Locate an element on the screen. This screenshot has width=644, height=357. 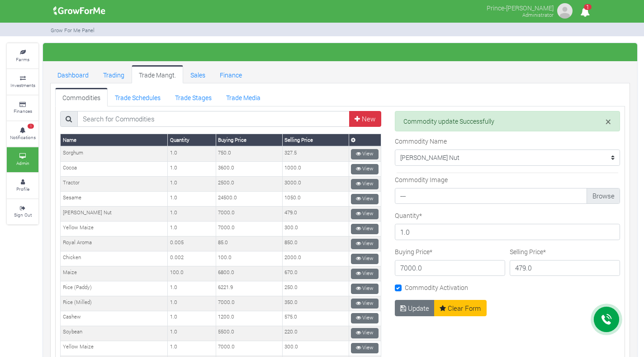
a: Trade Media is located at coordinates (243, 97).